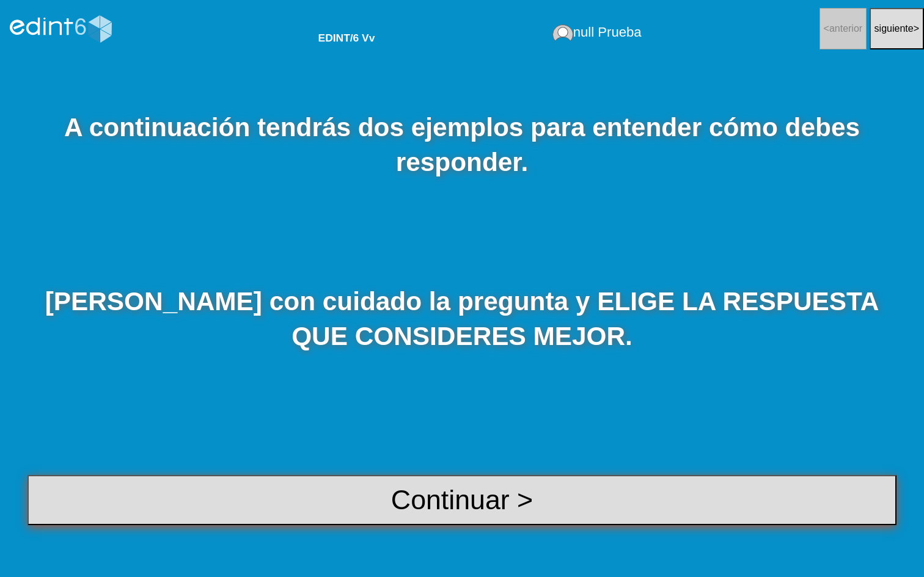  What do you see at coordinates (846, 28) in the screenshot?
I see `span: anterior` at bounding box center [846, 28].